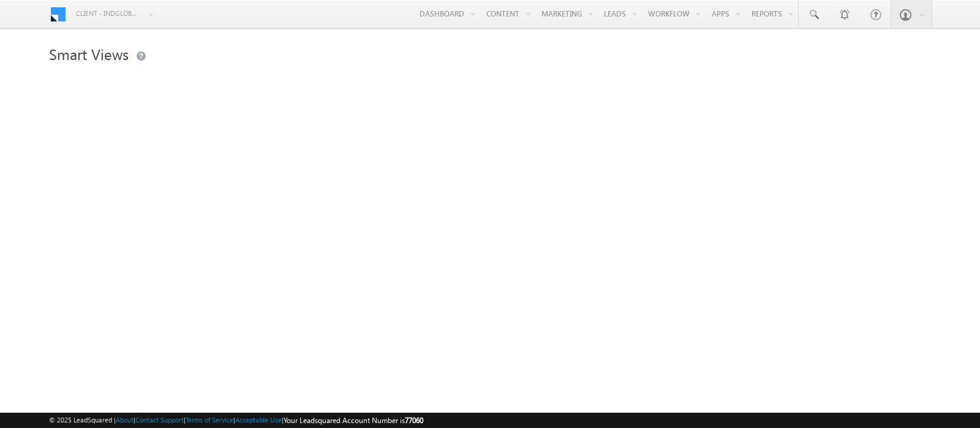 Image resolution: width=980 pixels, height=428 pixels. Describe the element at coordinates (89, 54) in the screenshot. I see `span: Smart Views` at that location.